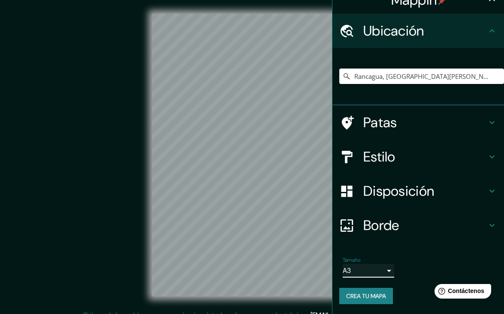 The image size is (504, 314). What do you see at coordinates (381, 226) in the screenshot?
I see `font: Borde` at bounding box center [381, 226].